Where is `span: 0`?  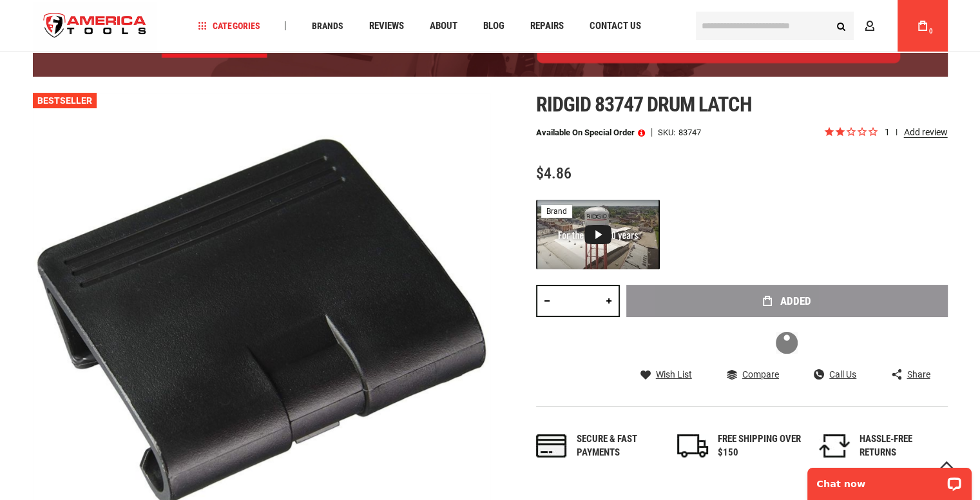
span: 0 is located at coordinates (930, 31).